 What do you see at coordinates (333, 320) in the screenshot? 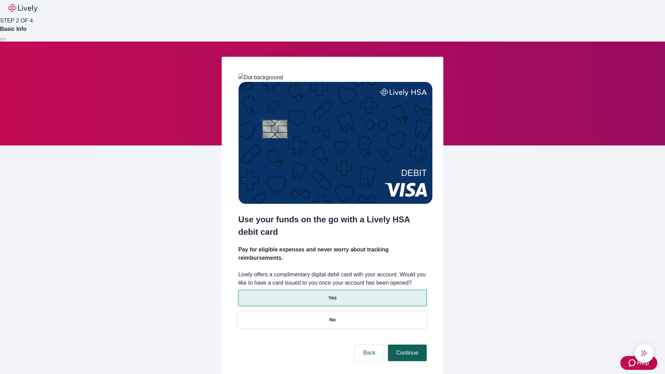
I see `p: No` at bounding box center [333, 320].